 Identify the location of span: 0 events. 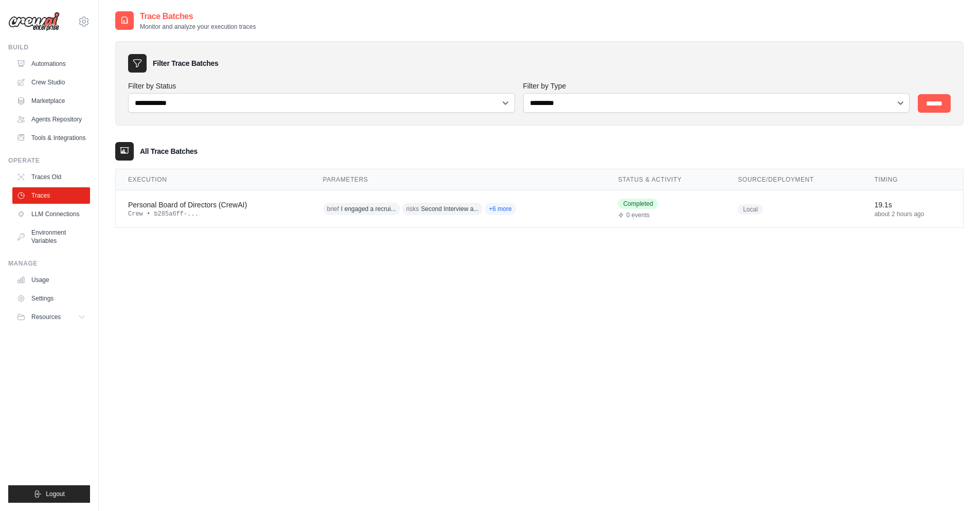
(637, 215).